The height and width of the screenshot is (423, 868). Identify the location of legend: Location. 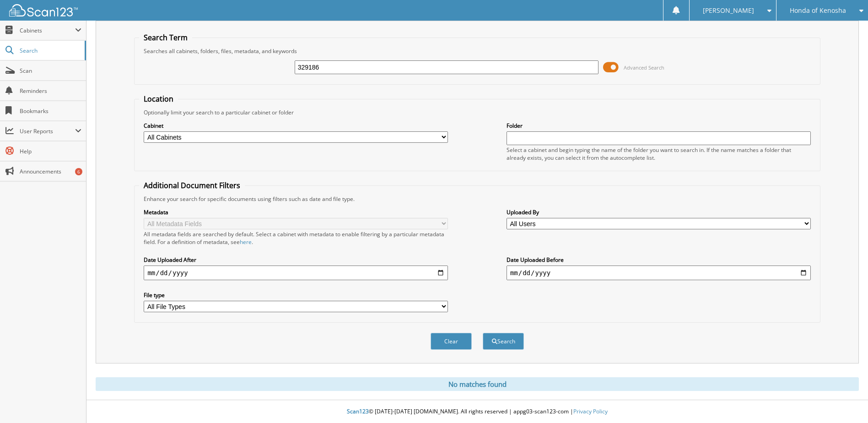
(158, 99).